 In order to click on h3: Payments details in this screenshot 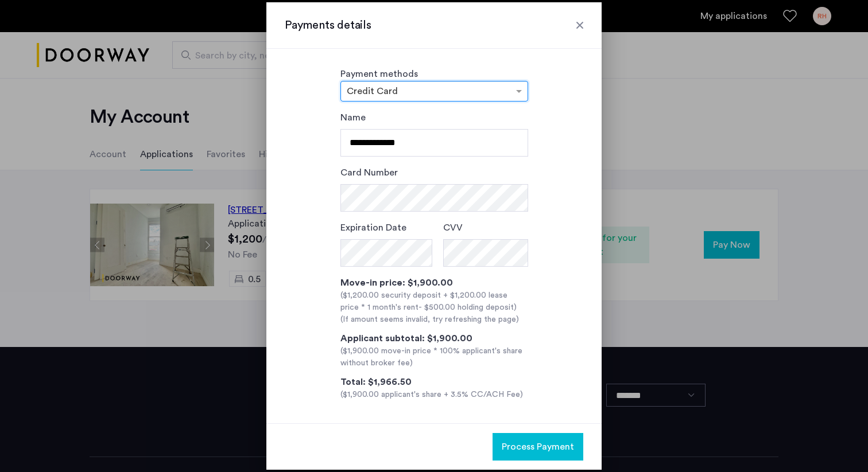, I will do `click(434, 25)`.